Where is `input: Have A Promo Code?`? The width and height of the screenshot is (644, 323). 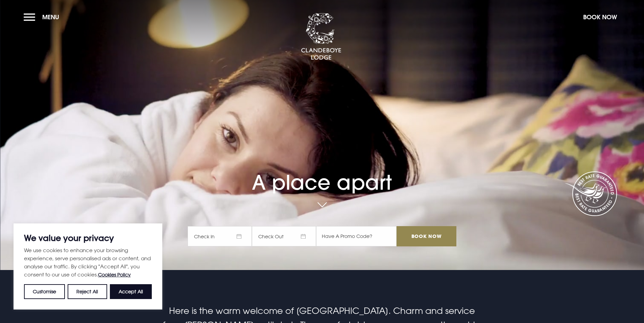
input: Have A Promo Code? is located at coordinates (356, 236).